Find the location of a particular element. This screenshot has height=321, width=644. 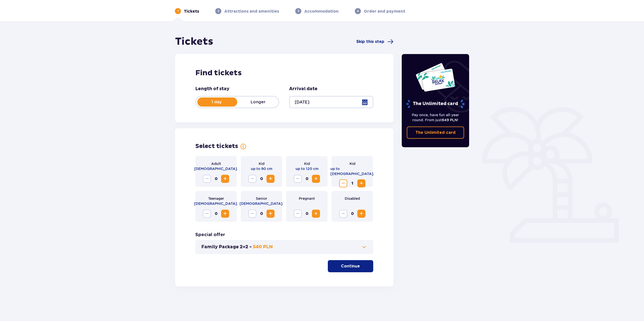

p: Pregnant is located at coordinates (307, 198).